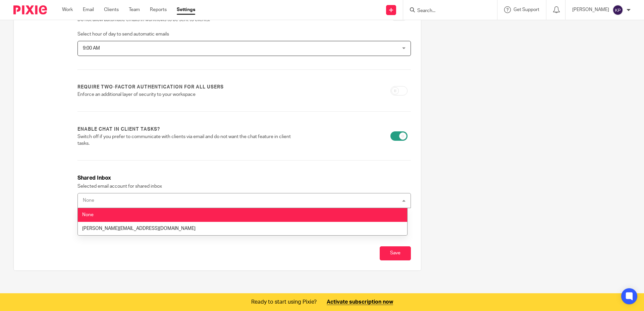 The width and height of the screenshot is (644, 311). I want to click on p: Switch off if you prefer to communicate with clients via email and do not want the chat feature i..., so click(187, 140).